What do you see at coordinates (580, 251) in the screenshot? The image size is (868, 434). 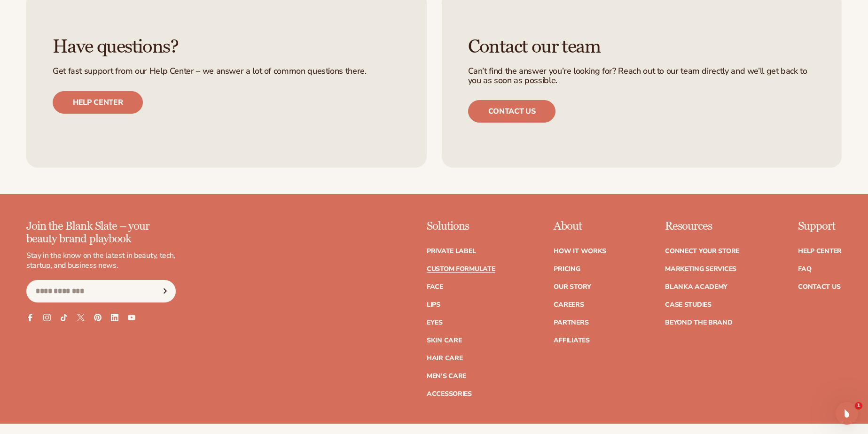 I see `a: How It Works` at bounding box center [580, 251].